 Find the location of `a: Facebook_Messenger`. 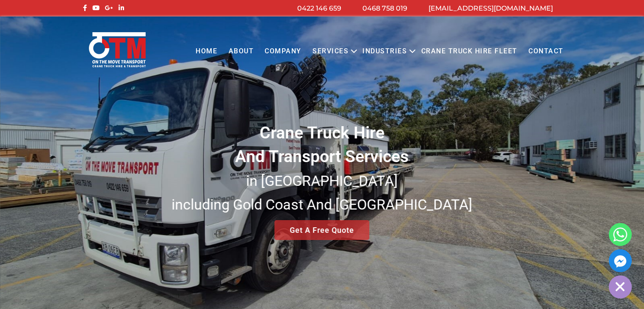

a: Facebook_Messenger is located at coordinates (620, 260).